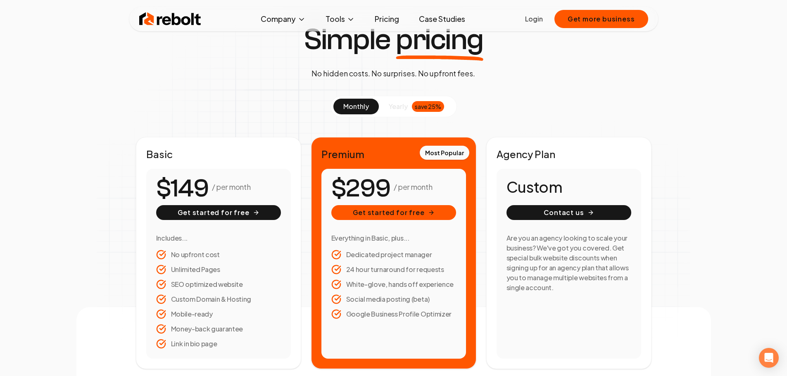  What do you see at coordinates (218, 238) in the screenshot?
I see `h3: Includes...` at bounding box center [218, 238].